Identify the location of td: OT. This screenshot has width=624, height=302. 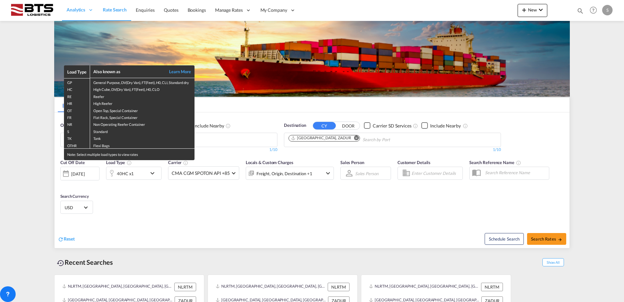
(77, 110).